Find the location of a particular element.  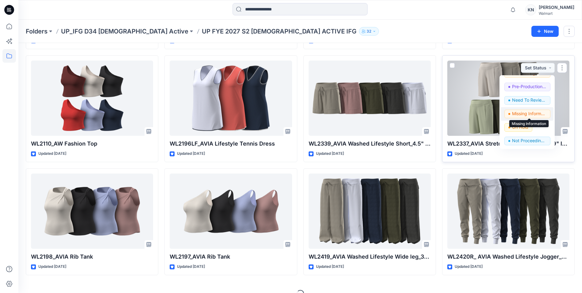

p: Pre-Production Approved is located at coordinates (529, 86).